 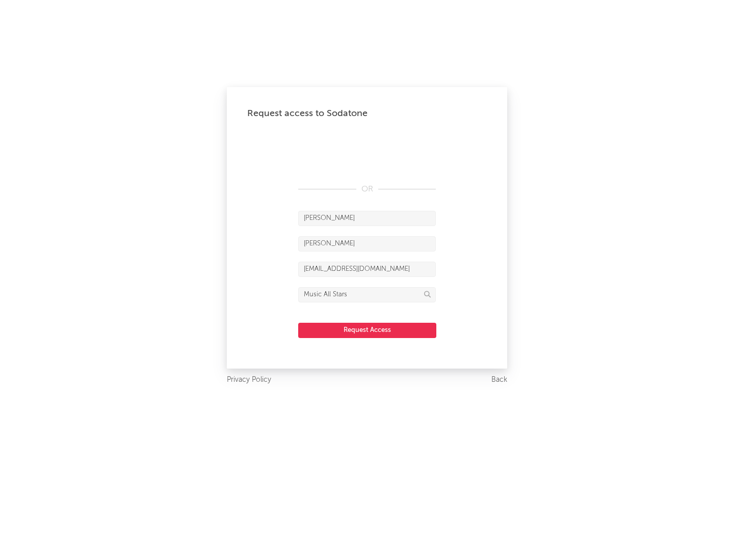 I want to click on input: Email, so click(x=367, y=270).